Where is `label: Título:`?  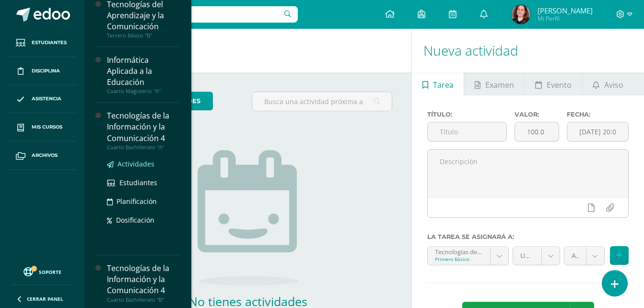 label: Título: is located at coordinates (467, 114).